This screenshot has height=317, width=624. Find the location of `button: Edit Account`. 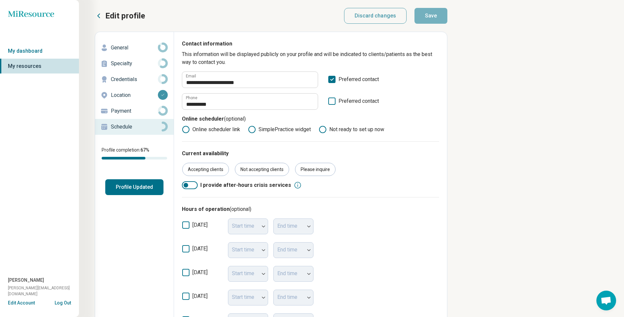

button: Edit Account is located at coordinates (21, 302).